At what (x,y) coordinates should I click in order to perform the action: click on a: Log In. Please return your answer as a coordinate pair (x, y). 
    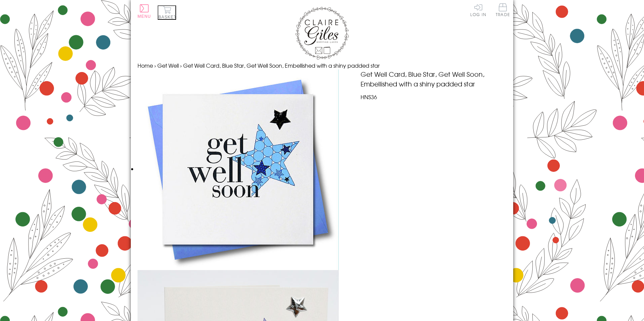
    Looking at the image, I should click on (479, 10).